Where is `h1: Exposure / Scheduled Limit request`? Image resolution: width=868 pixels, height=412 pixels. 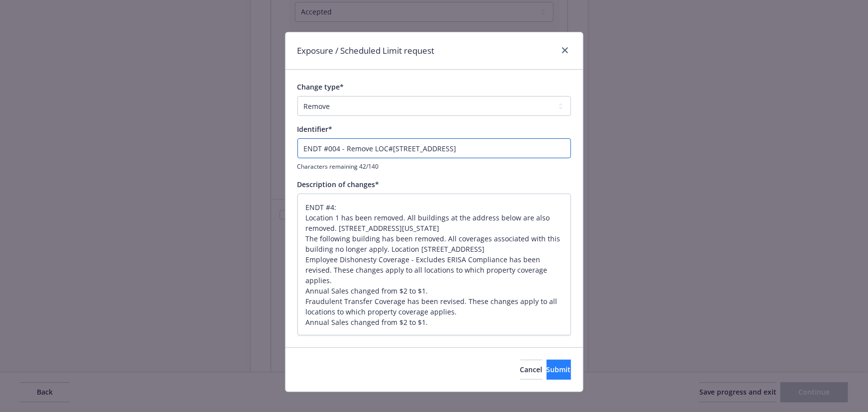
h1: Exposure / Scheduled Limit request is located at coordinates (366, 51).